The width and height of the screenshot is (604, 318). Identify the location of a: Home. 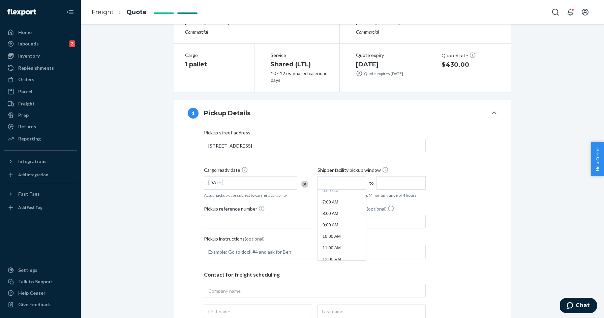
(40, 32).